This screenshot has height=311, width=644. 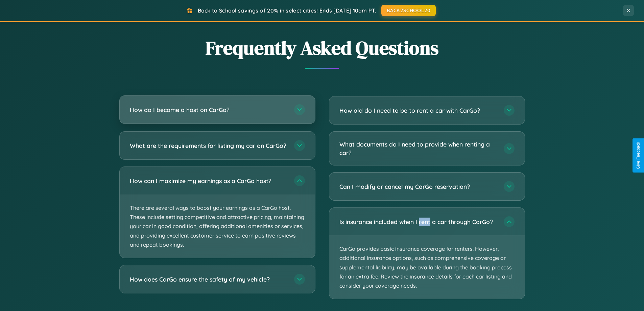 I want to click on h3: How can I maximize my earnings as a CarGo host?, so click(x=209, y=181).